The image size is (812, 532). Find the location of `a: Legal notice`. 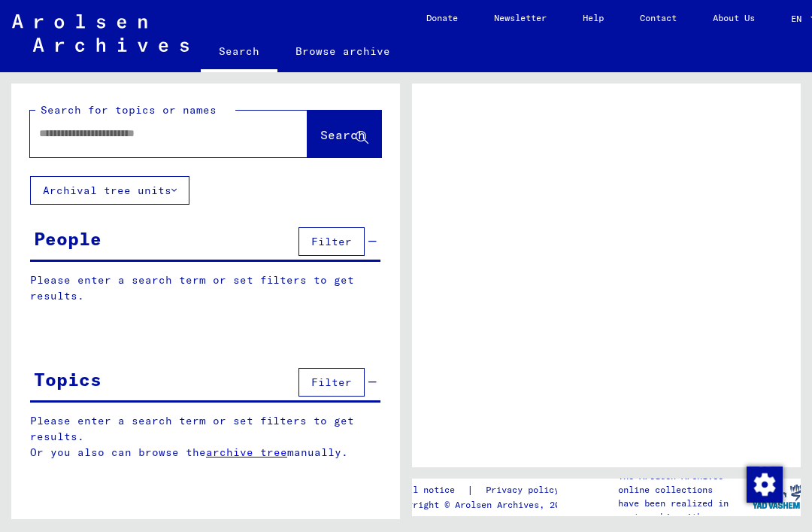

a: Legal notice is located at coordinates (429, 490).